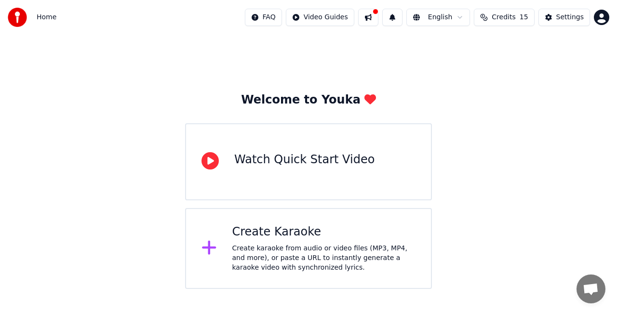 The width and height of the screenshot is (617, 313). I want to click on button: Settings, so click(564, 17).